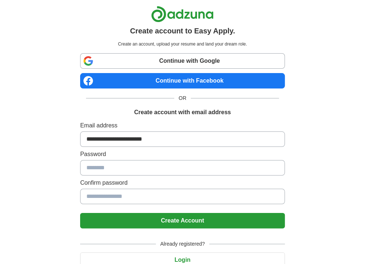 The height and width of the screenshot is (264, 365). I want to click on h1: Create account to Easy Apply., so click(183, 31).